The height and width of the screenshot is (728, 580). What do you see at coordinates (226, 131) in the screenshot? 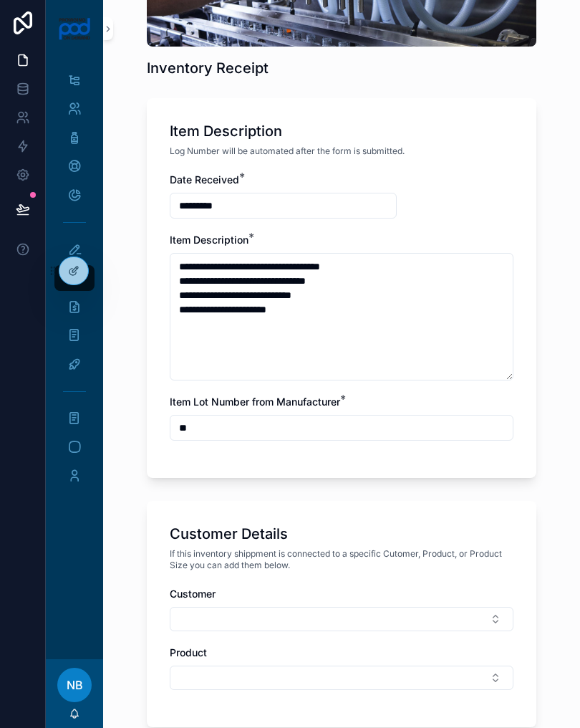
I see `h1: Item Description` at bounding box center [226, 131].